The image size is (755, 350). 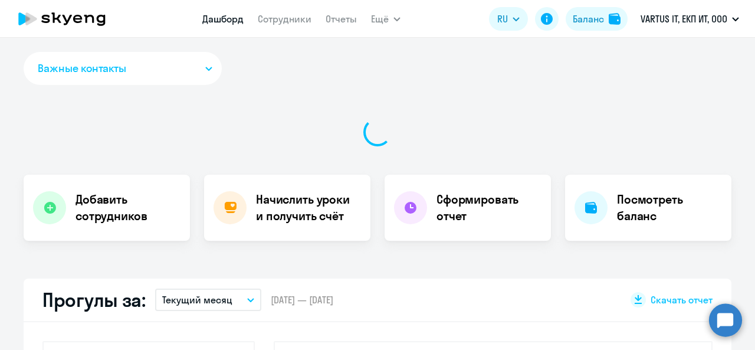 What do you see at coordinates (596, 19) in the screenshot?
I see `a: Балансbalance` at bounding box center [596, 19].